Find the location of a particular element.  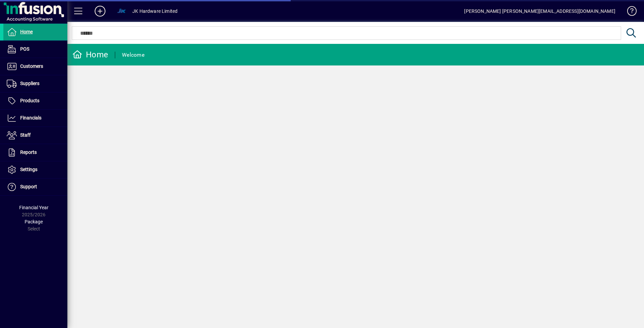

span: Financials is located at coordinates (31, 118).